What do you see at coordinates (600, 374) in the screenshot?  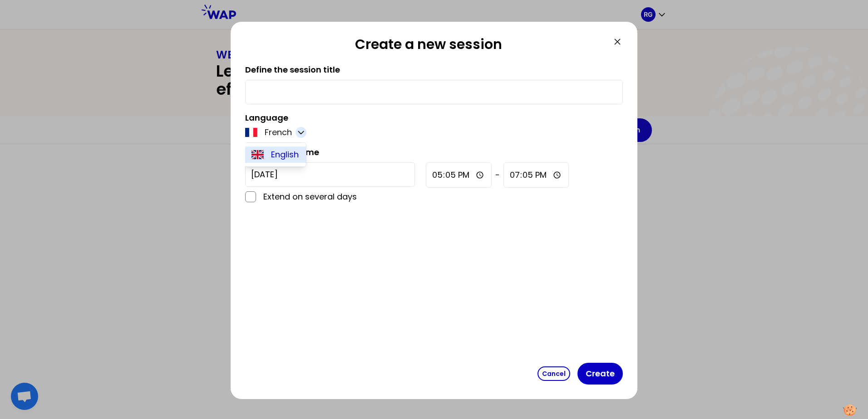 I see `button: Create` at bounding box center [600, 374].